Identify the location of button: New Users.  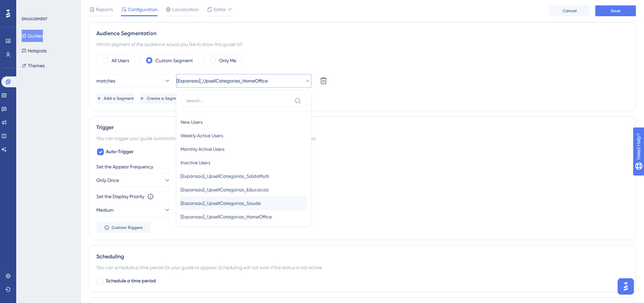
(244, 122).